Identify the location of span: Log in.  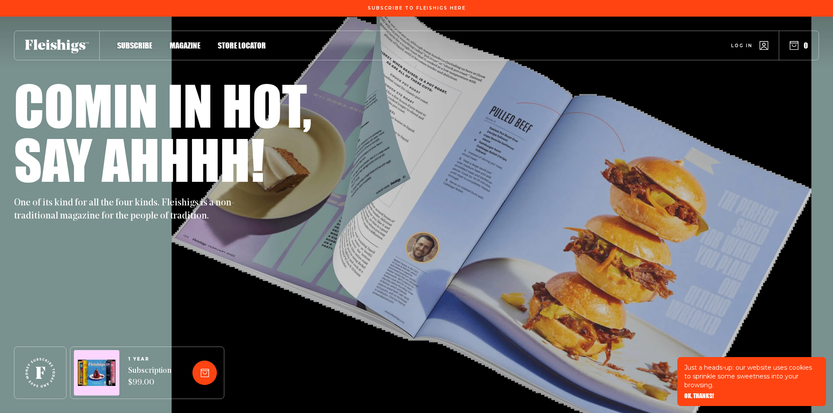
(741, 45).